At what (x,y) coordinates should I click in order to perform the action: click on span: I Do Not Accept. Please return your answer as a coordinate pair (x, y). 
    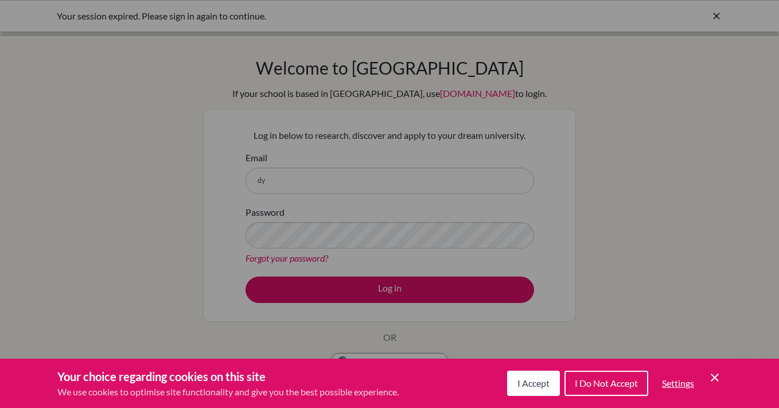
    Looking at the image, I should click on (606, 382).